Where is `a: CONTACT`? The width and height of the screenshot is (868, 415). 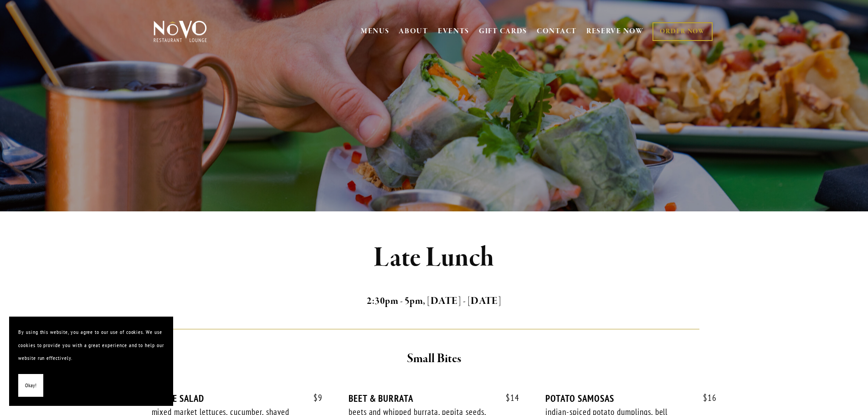
a: CONTACT is located at coordinates (557, 31).